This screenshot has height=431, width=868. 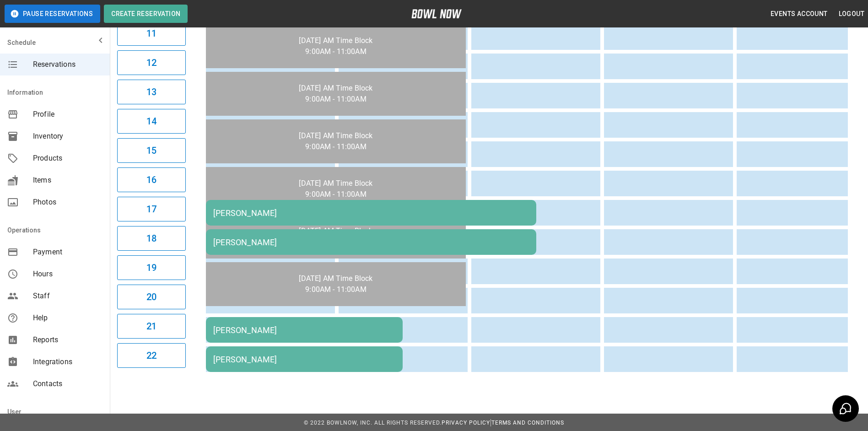 I want to click on button: 17, so click(x=151, y=209).